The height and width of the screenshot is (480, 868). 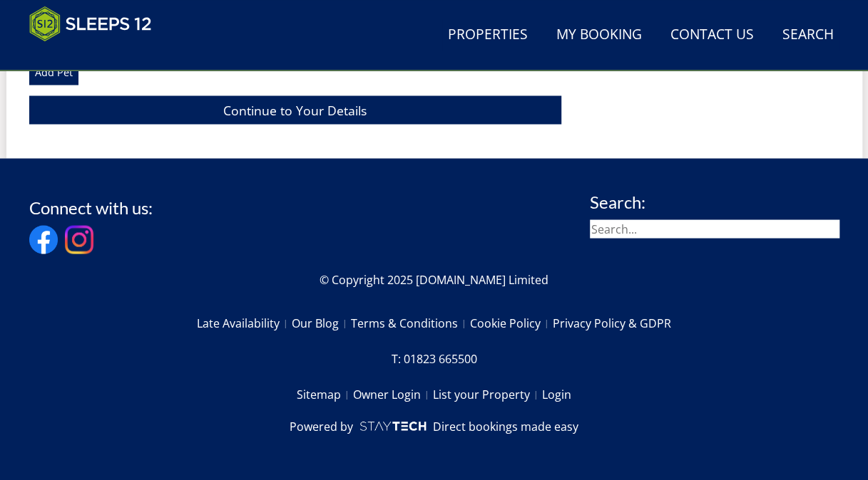 I want to click on a: Powered byDirect bookings made easy, so click(x=433, y=426).